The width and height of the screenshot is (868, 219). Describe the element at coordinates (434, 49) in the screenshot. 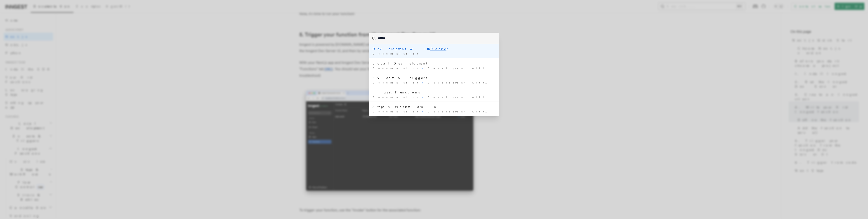

I see `div: Development with r` at that location.